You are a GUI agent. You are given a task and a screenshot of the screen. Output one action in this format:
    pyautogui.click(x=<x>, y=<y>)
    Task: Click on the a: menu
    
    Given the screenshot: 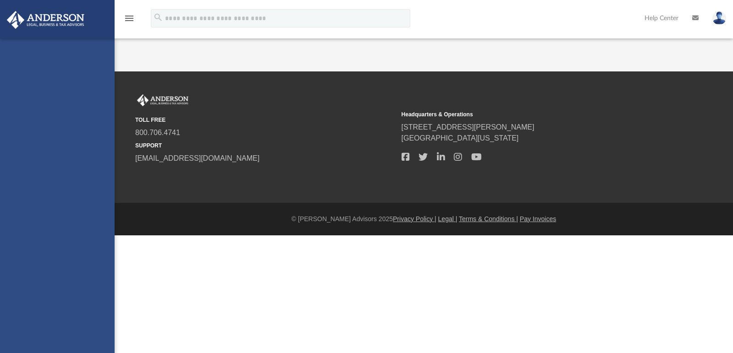 What is the action you would take?
    pyautogui.click(x=129, y=21)
    